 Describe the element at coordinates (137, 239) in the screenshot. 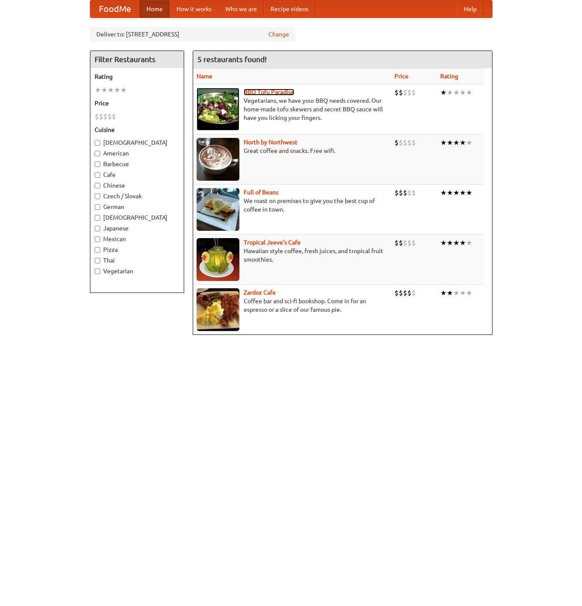

I see `label: Mexican` at that location.